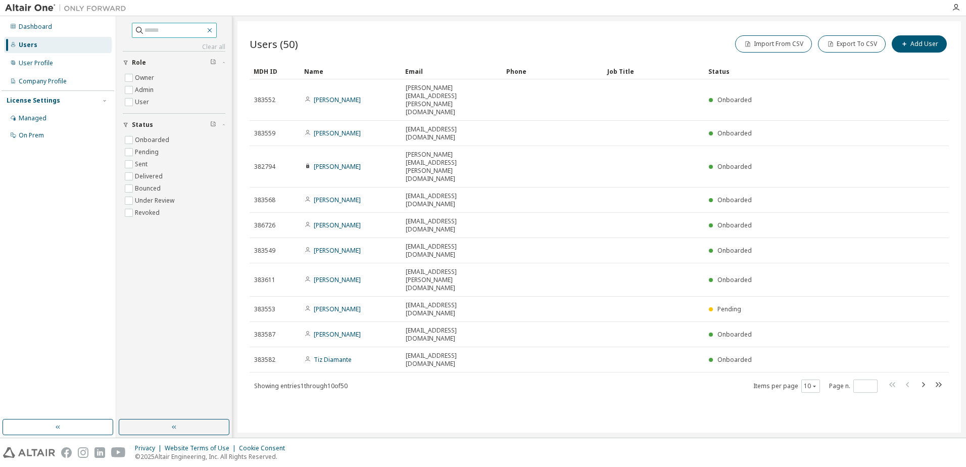  What do you see at coordinates (145, 90) in the screenshot?
I see `label: Admin` at bounding box center [145, 90].